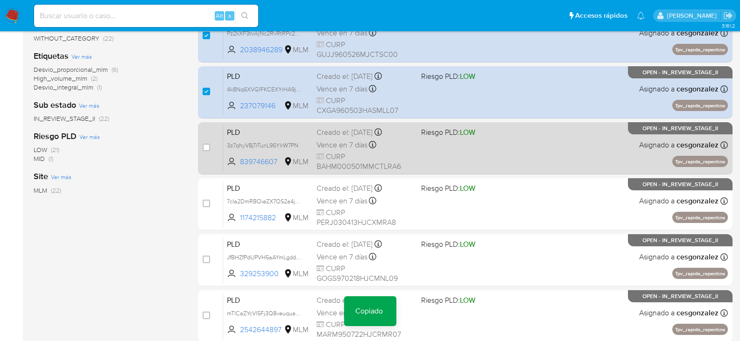 The image size is (740, 341). What do you see at coordinates (230, 15) in the screenshot?
I see `span: s` at bounding box center [230, 15].